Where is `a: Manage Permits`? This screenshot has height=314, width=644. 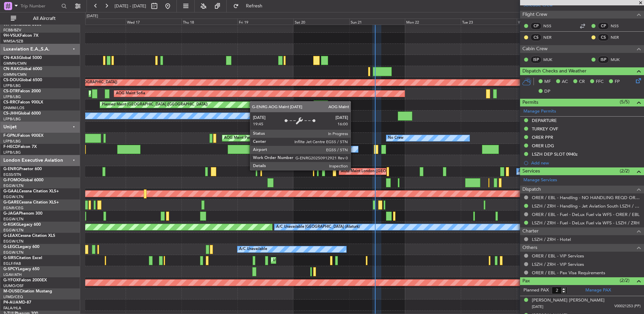
a: Manage Permits is located at coordinates (540, 112).